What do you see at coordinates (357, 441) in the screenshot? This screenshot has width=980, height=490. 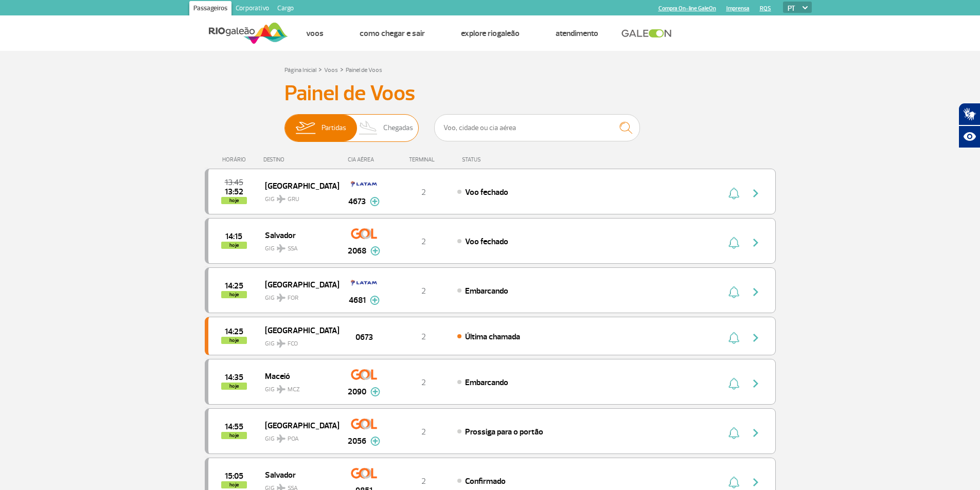 I see `span: 2056` at bounding box center [357, 441].